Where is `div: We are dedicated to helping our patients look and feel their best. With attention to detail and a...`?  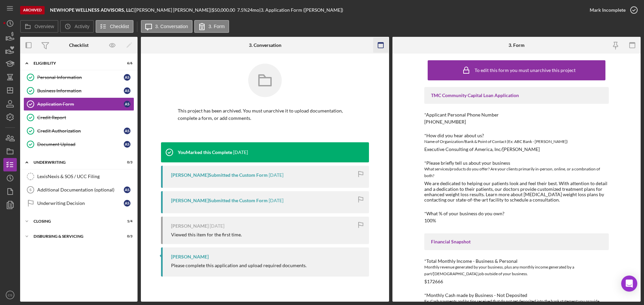
div: We are dedicated to helping our patients look and feel their best. With attention to detail and a... is located at coordinates (517, 191).